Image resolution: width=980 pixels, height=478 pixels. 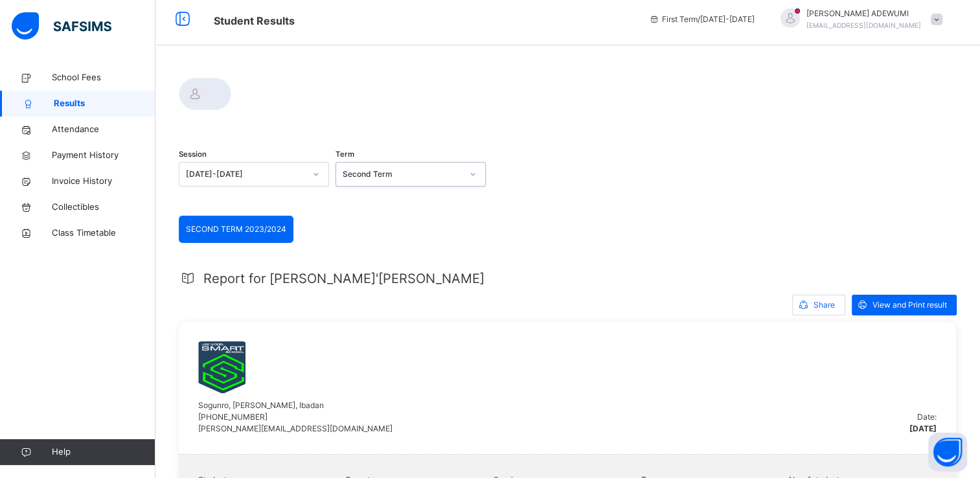 I want to click on span: Class Timetable, so click(x=103, y=233).